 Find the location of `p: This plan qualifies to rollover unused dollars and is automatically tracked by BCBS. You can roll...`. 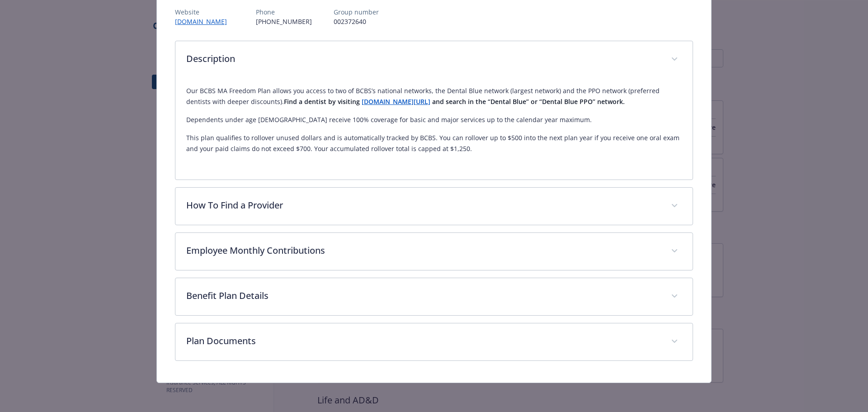

p: This plan qualifies to rollover unused dollars and is automatically tracked by BCBS. You can roll... is located at coordinates (434, 143).